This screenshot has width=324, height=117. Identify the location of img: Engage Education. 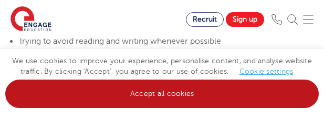
(31, 19).